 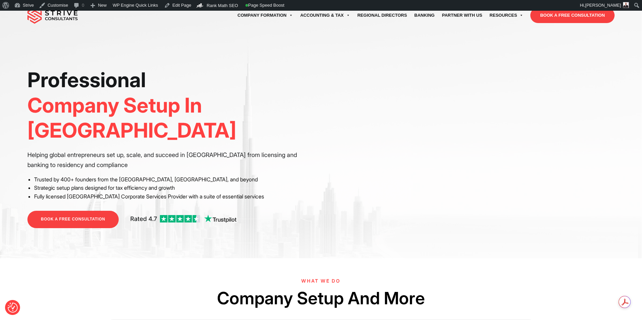 What do you see at coordinates (424, 15) in the screenshot?
I see `a: Banking` at bounding box center [424, 15].